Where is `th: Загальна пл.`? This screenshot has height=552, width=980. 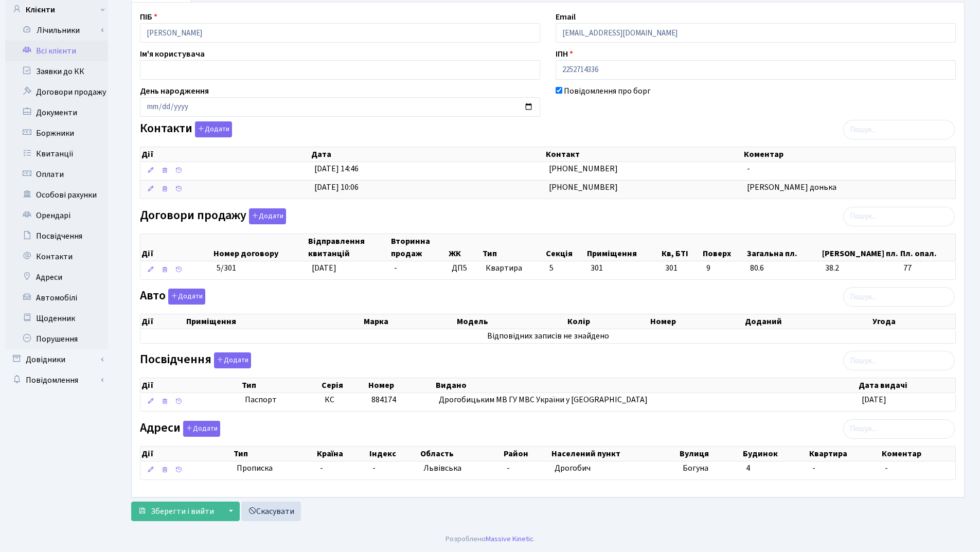
th: Загальна пл. is located at coordinates (783, 247).